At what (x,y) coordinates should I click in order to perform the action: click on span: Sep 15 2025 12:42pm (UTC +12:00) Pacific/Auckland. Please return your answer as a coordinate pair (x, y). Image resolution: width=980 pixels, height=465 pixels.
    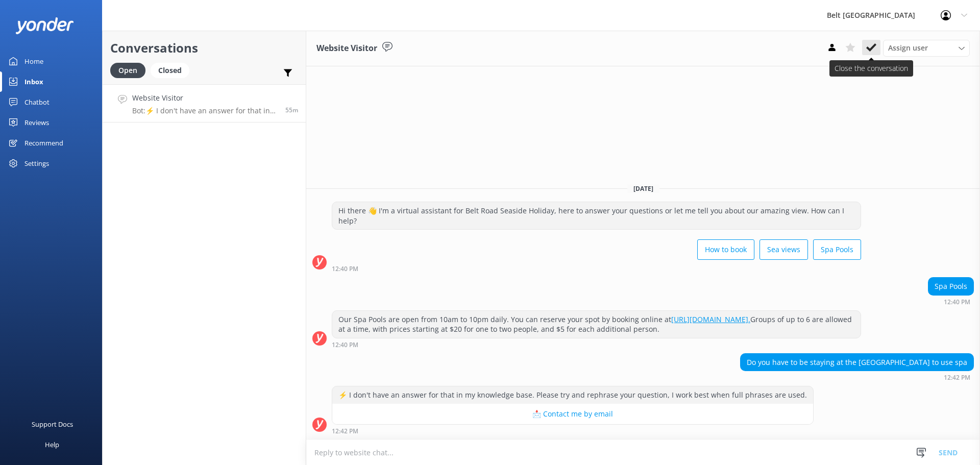
    Looking at the image, I should click on (292, 110).